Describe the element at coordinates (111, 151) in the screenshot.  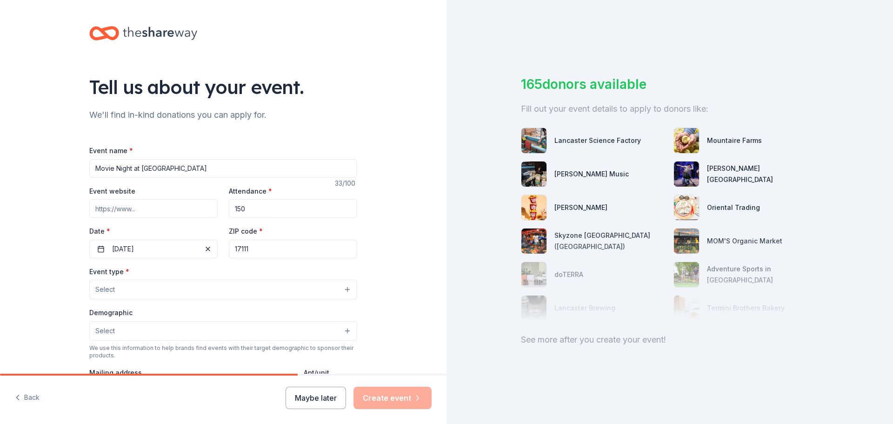
I see `label: Event name` at that location.